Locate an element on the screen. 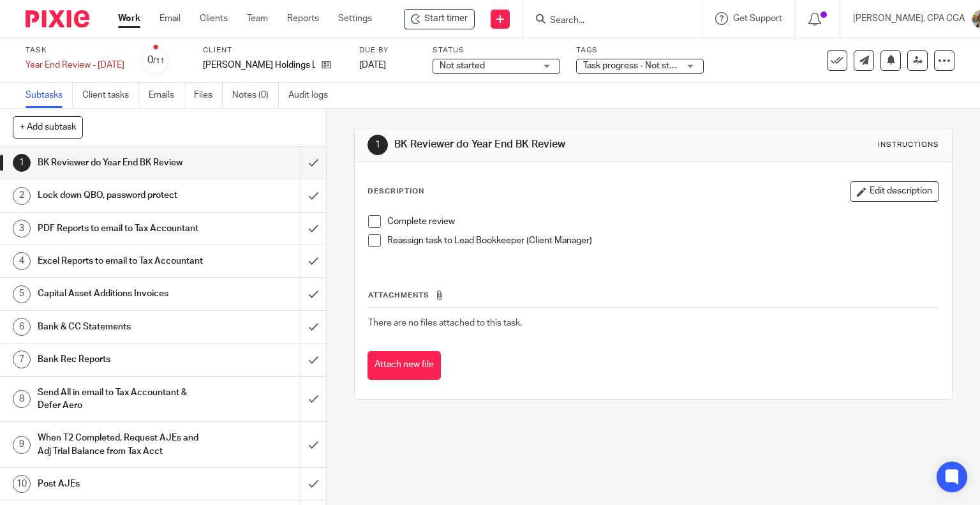 This screenshot has width=980, height=505. div: 7 is located at coordinates (22, 359).